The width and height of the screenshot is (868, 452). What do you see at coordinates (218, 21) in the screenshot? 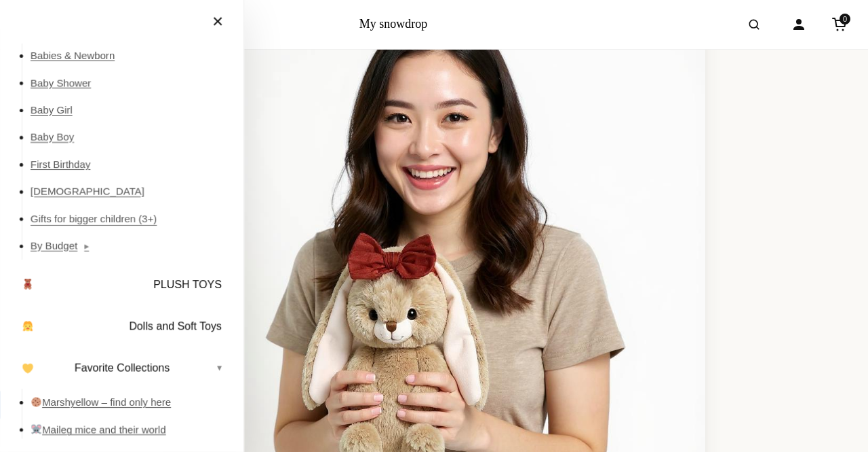
I see `button: Close menu` at bounding box center [218, 21].